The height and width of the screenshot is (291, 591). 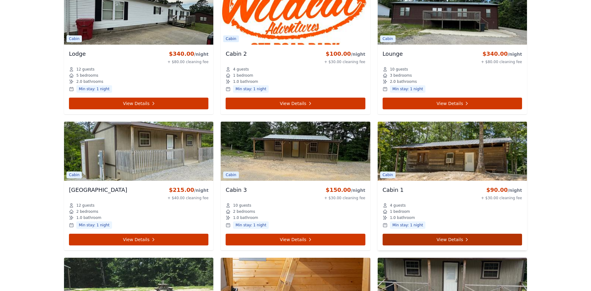 I want to click on div: $150.00, so click(x=345, y=190).